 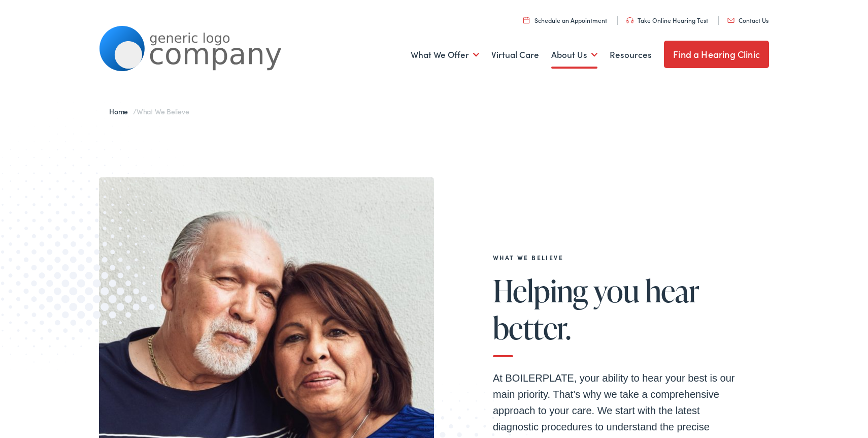 I want to click on span: hear, so click(x=672, y=291).